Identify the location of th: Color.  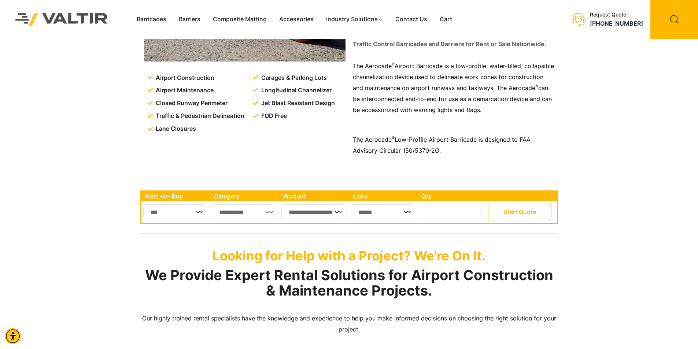
(384, 196).